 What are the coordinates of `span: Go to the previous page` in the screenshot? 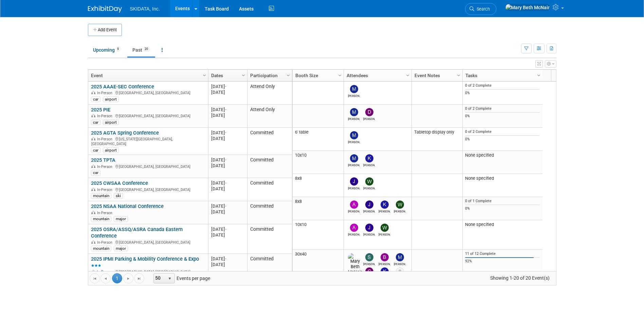 It's located at (105, 279).